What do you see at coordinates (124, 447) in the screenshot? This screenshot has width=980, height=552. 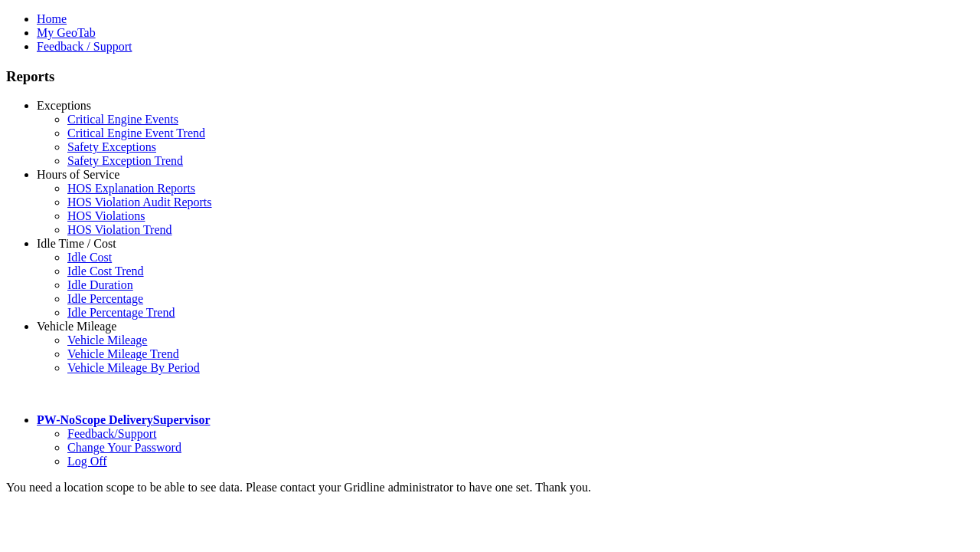 I see `a: Change Your Password` at bounding box center [124, 447].